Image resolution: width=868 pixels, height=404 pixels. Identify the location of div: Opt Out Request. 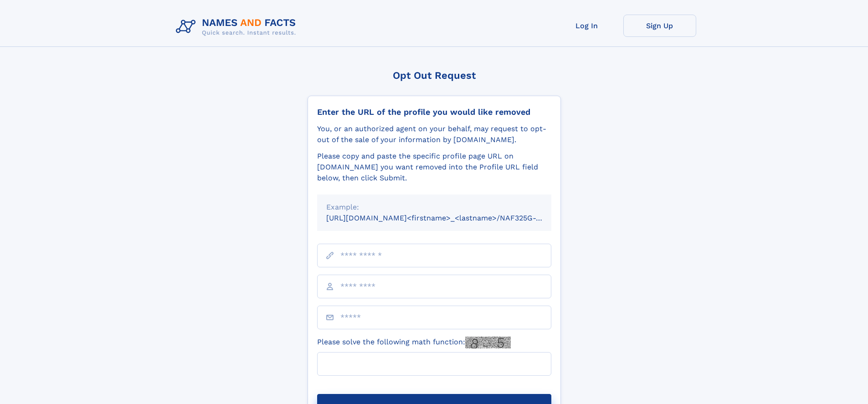
(434, 75).